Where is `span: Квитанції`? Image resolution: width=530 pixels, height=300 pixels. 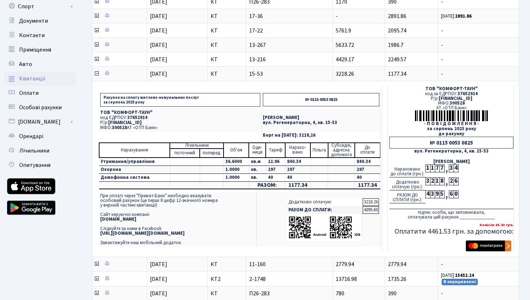 span: Квитанції is located at coordinates (32, 79).